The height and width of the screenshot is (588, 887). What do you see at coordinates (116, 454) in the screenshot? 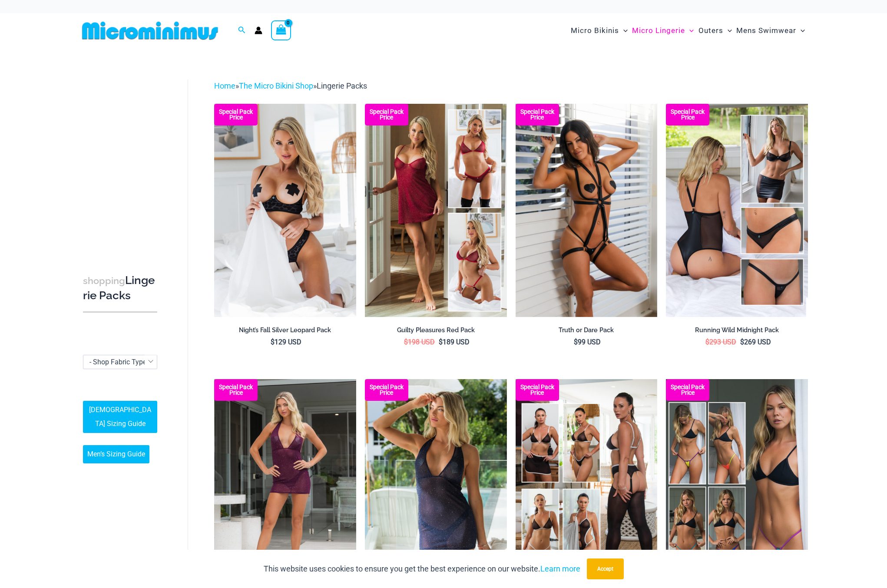
I see `a: Men’s Sizing Guide` at bounding box center [116, 454].